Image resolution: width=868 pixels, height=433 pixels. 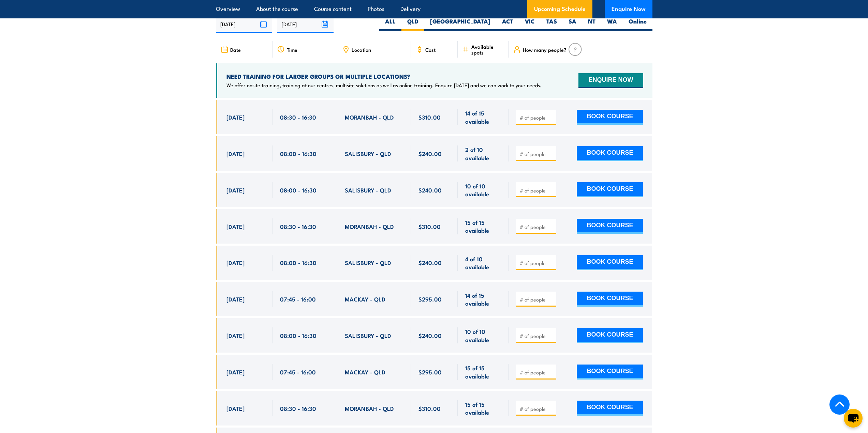 What do you see at coordinates (573, 24) in the screenshot?
I see `label: SA` at bounding box center [573, 24].